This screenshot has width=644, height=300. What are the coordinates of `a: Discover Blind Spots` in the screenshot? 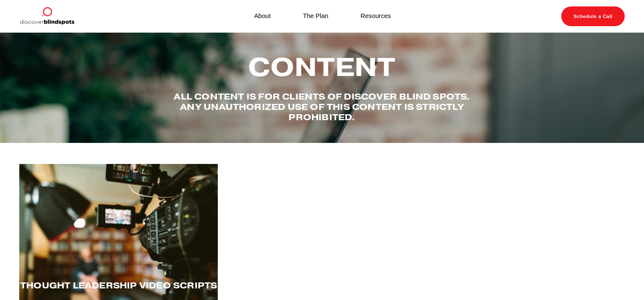 It's located at (47, 16).